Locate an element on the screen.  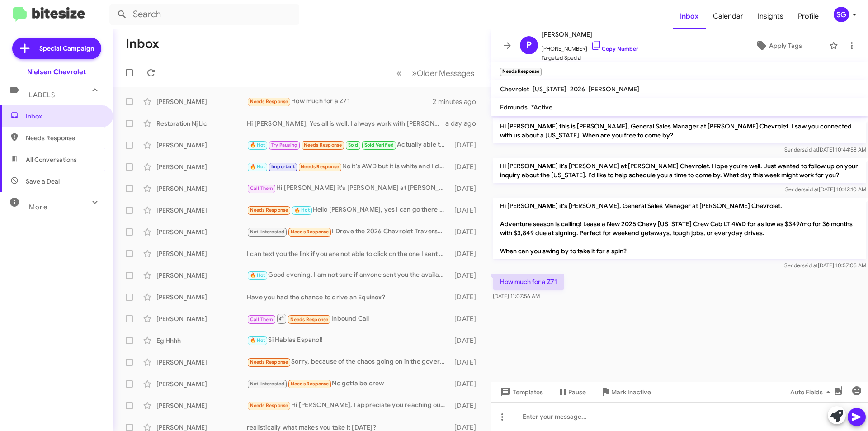
nav: Page navigation example is located at coordinates (435, 73).